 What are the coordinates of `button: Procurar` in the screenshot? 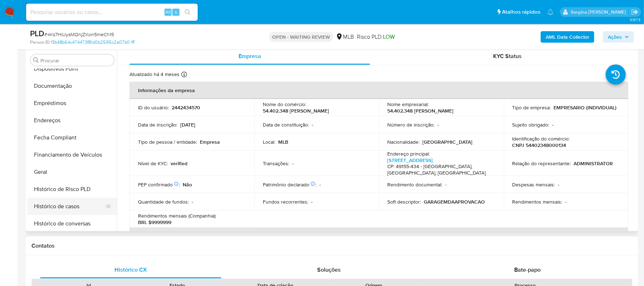 It's located at (36, 60).